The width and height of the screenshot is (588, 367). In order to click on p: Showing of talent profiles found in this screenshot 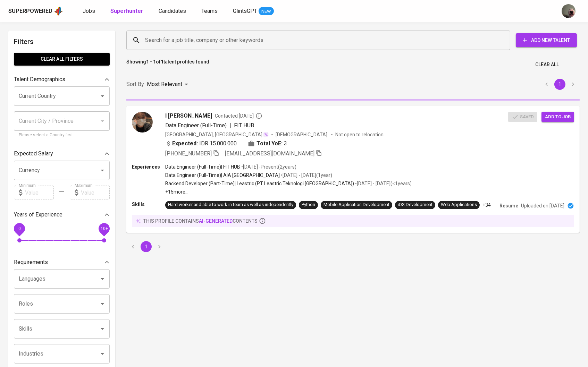, I will do `click(168, 65)`.